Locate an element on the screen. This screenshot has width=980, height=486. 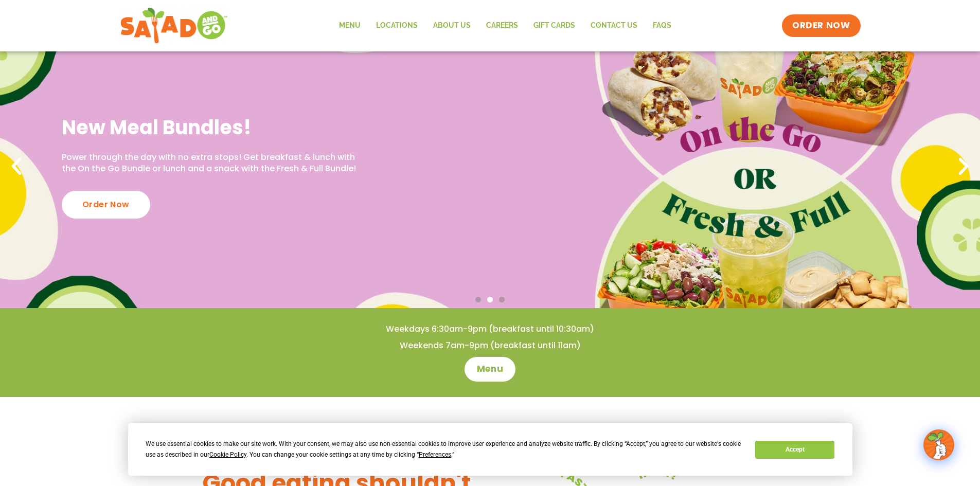
h4: Weekdays 6:30am-9pm (breakfast until 10:30am) is located at coordinates (489, 329).